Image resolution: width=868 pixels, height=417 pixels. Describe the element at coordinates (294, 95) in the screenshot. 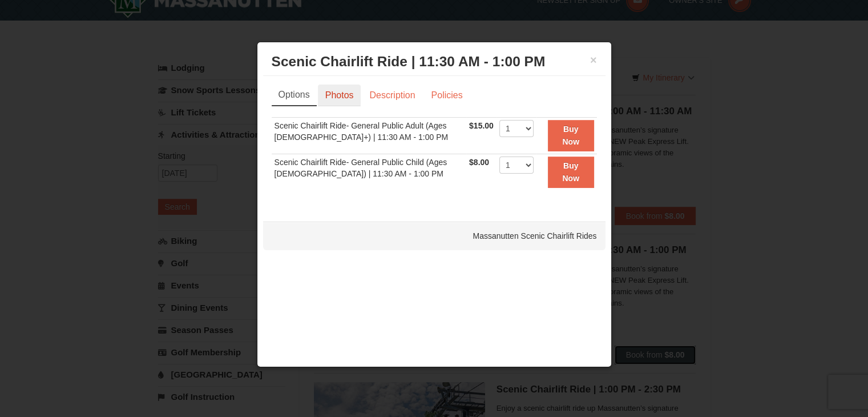

I see `a: Options` at that location.